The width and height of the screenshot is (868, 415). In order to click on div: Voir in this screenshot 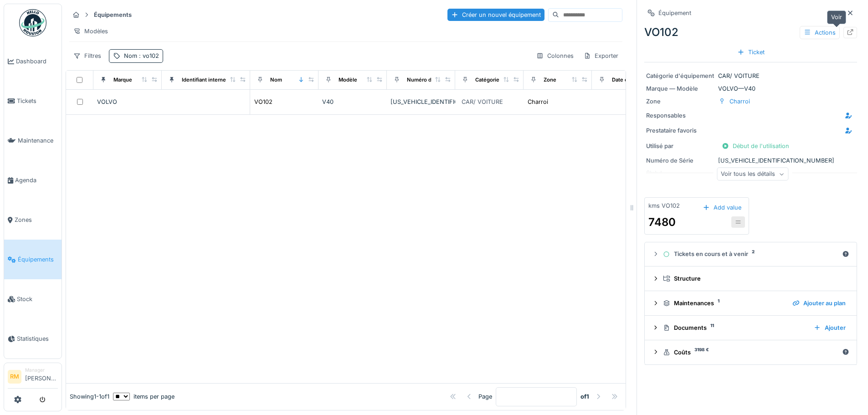, I will do `click(836, 16)`.